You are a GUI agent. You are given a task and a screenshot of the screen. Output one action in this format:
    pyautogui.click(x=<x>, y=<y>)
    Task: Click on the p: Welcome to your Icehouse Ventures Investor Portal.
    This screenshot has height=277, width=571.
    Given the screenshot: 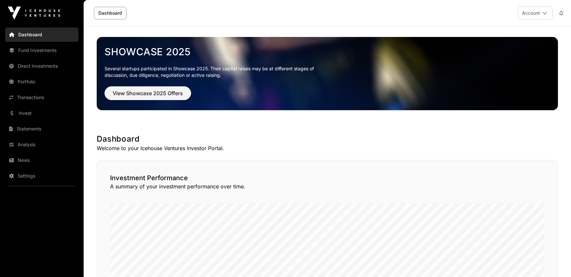 What is the action you would take?
    pyautogui.click(x=328, y=148)
    